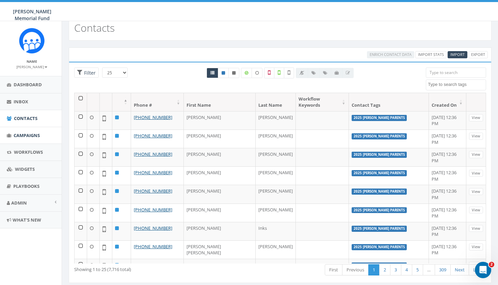  What do you see at coordinates (28, 84) in the screenshot?
I see `span: Dashboard` at bounding box center [28, 84].